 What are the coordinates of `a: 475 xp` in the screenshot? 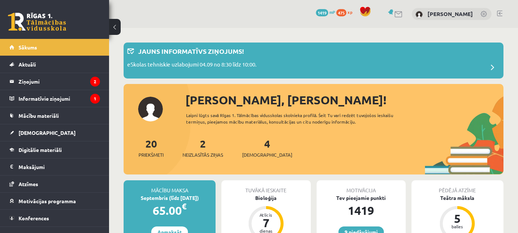 It's located at (346, 12).